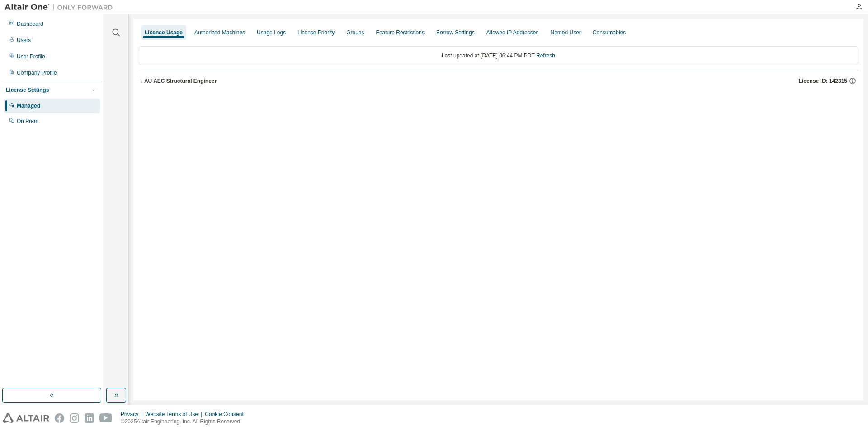 This screenshot has height=431, width=868. Describe the element at coordinates (74, 418) in the screenshot. I see `img: instagram.svg` at that location.